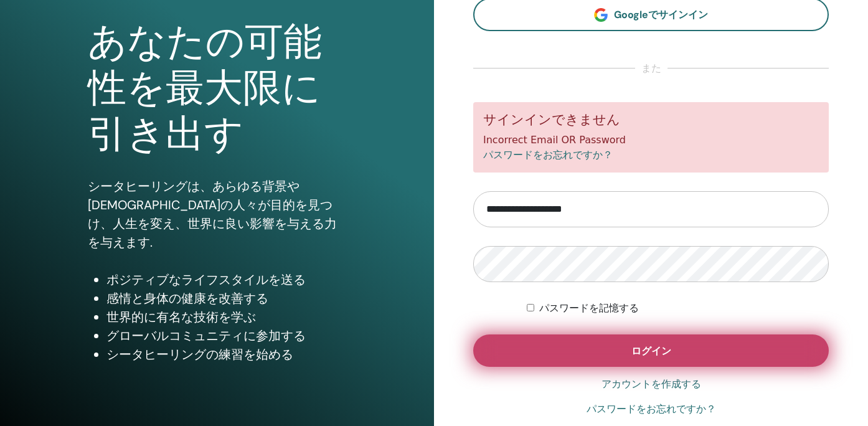  Describe the element at coordinates (226, 354) in the screenshot. I see `li: シータヒーリングの練習を始める` at that location.